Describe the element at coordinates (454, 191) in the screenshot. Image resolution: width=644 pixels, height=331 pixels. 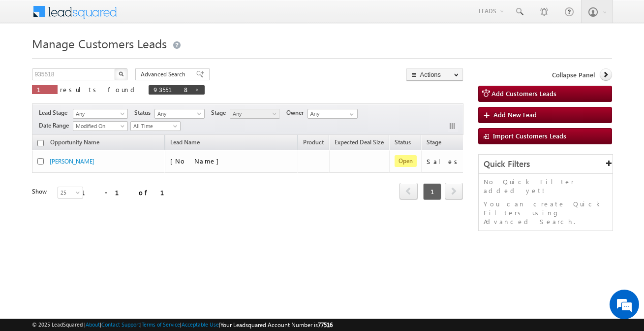
I see `span: next` at that location.